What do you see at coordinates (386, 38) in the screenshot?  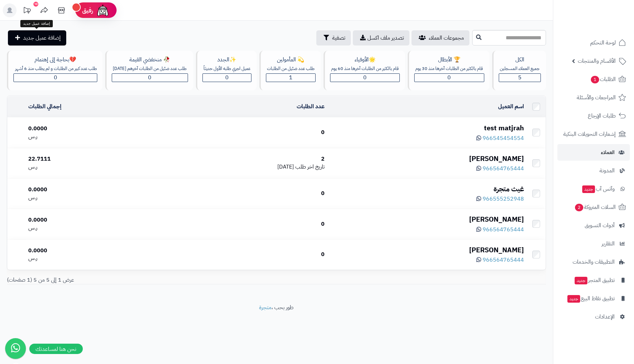 I see `span: تصدير ملف اكسل` at bounding box center [386, 38].